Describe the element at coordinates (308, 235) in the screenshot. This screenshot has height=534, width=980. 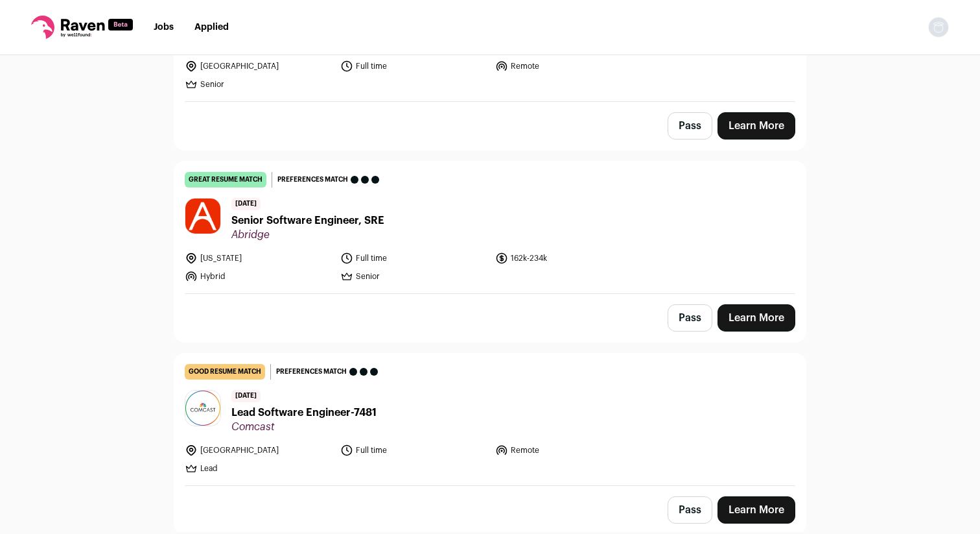
I see `span: Abridge` at that location.